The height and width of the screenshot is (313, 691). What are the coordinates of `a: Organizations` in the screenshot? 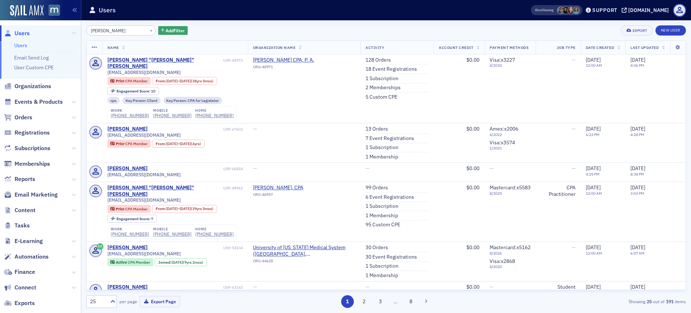 It's located at (28, 86).